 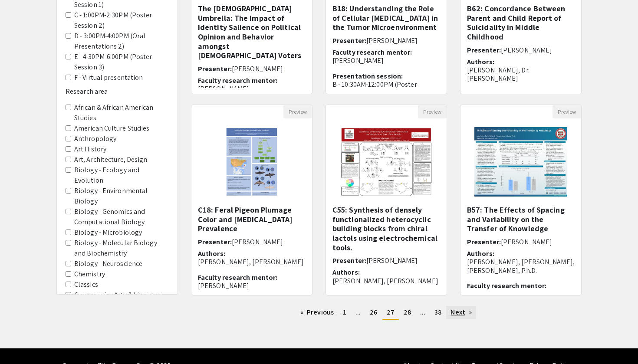 I want to click on img: <p>B57: The Effects of Spacing and Variability on the Transfer of Knowledge</p>, so click(x=521, y=162).